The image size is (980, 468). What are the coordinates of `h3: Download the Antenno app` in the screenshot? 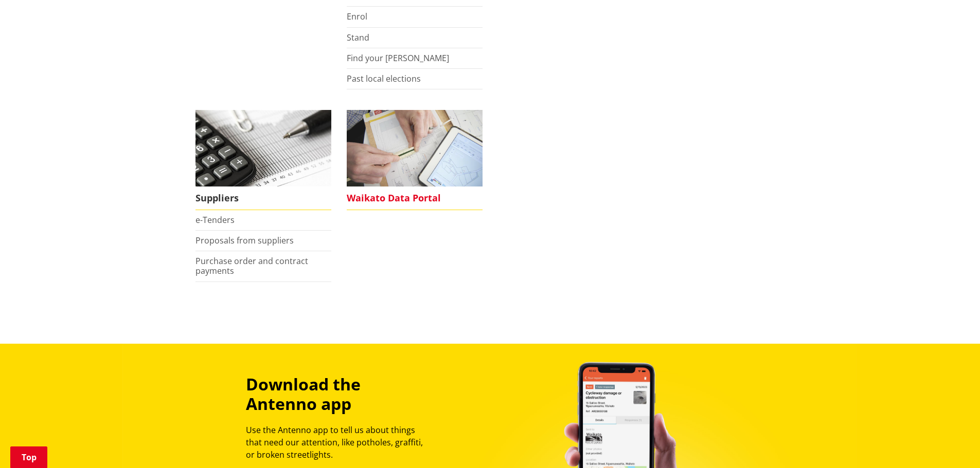 It's located at (339, 394).